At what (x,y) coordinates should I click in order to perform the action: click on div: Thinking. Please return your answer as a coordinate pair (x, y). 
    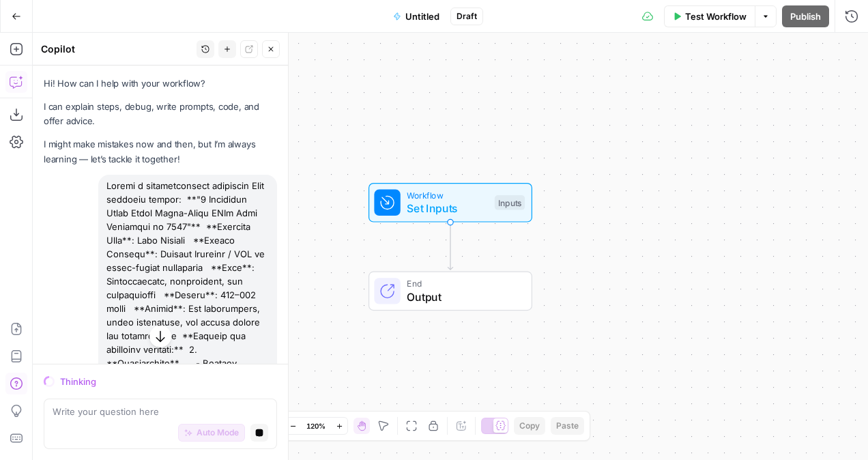
    Looking at the image, I should click on (168, 381).